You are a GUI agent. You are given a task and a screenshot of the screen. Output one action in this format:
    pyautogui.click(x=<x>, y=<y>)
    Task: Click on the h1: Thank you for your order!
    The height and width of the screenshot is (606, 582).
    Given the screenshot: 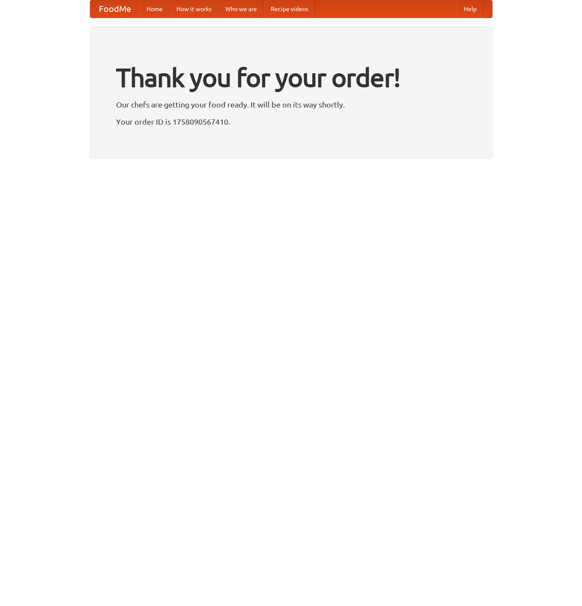 What is the action you would take?
    pyautogui.click(x=291, y=78)
    